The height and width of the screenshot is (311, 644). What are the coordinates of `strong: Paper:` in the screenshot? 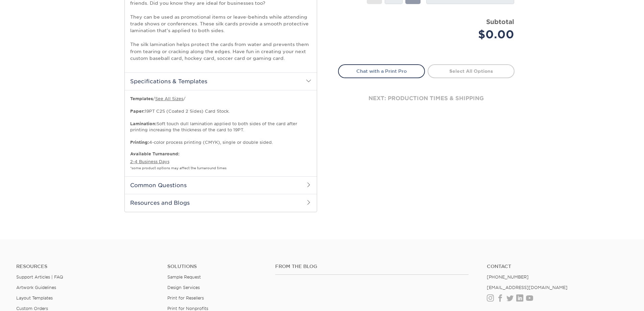 It's located at (137, 111).